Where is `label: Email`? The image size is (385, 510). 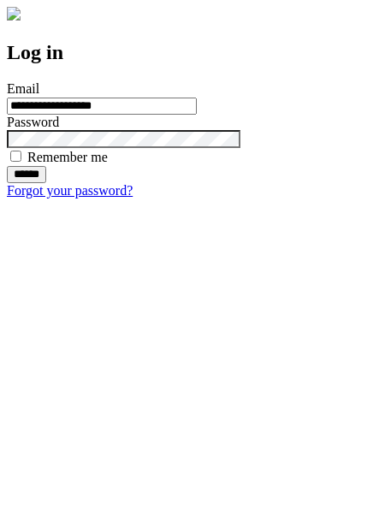
label: Email is located at coordinates (23, 88).